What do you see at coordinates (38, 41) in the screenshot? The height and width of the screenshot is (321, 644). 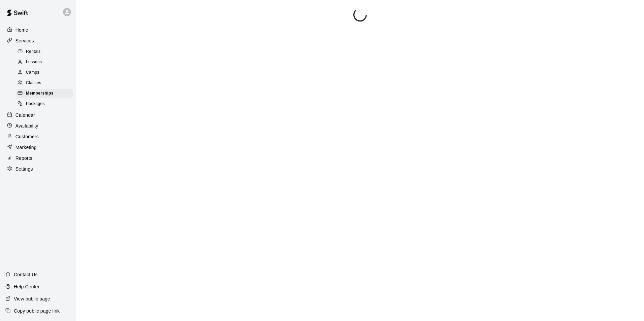 I see `div: Services` at bounding box center [38, 41].